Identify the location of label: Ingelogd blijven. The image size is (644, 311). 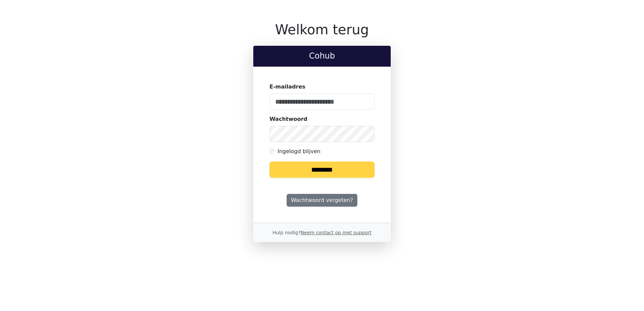
(299, 152).